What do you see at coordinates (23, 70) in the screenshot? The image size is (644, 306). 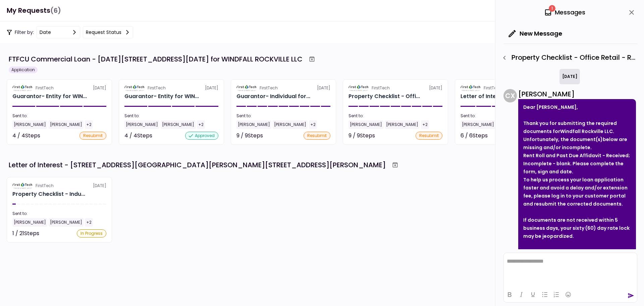 I see `div: Application` at bounding box center [23, 70].